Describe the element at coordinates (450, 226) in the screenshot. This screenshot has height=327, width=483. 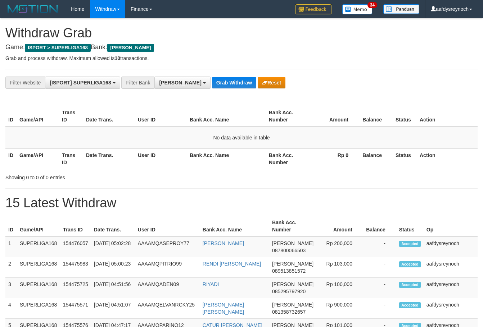
I see `th: Op` at that location.